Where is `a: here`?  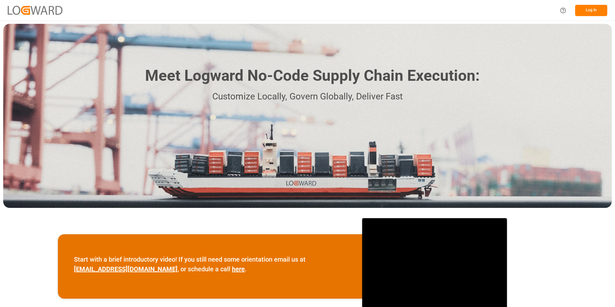 a: here is located at coordinates (238, 269).